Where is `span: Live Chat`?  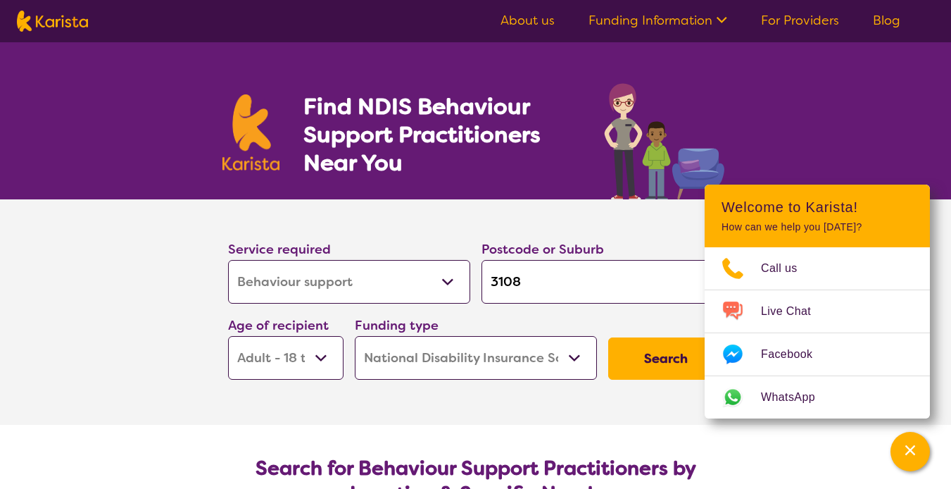 span: Live Chat is located at coordinates (794, 311).